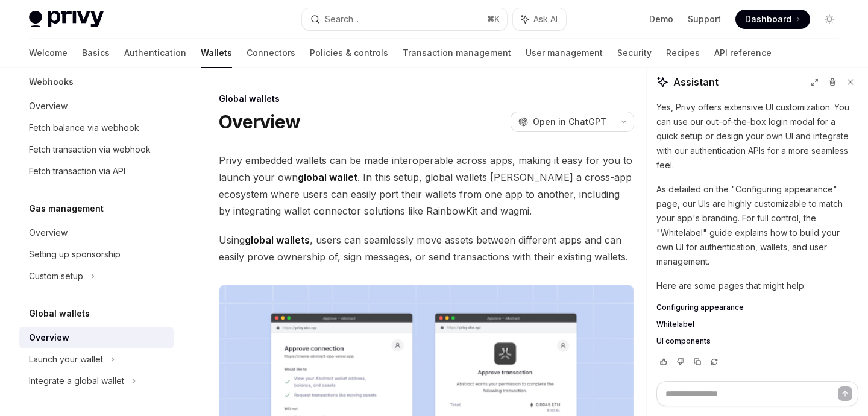 The height and width of the screenshot is (416, 868). I want to click on h1: Overview, so click(259, 121).